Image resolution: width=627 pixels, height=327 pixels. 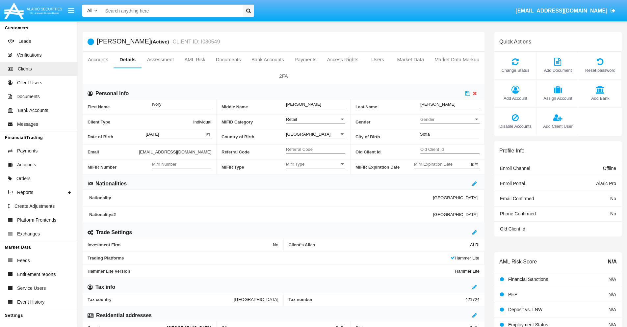 I want to click on span: Hammer Lite Version, so click(x=271, y=271).